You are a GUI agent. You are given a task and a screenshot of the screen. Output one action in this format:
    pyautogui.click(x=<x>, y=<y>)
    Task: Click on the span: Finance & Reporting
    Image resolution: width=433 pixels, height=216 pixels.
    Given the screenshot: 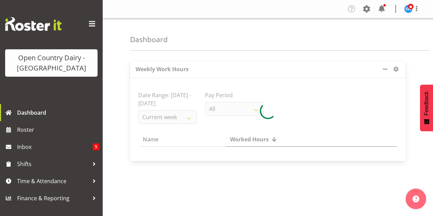 What is the action you would take?
    pyautogui.click(x=53, y=198)
    